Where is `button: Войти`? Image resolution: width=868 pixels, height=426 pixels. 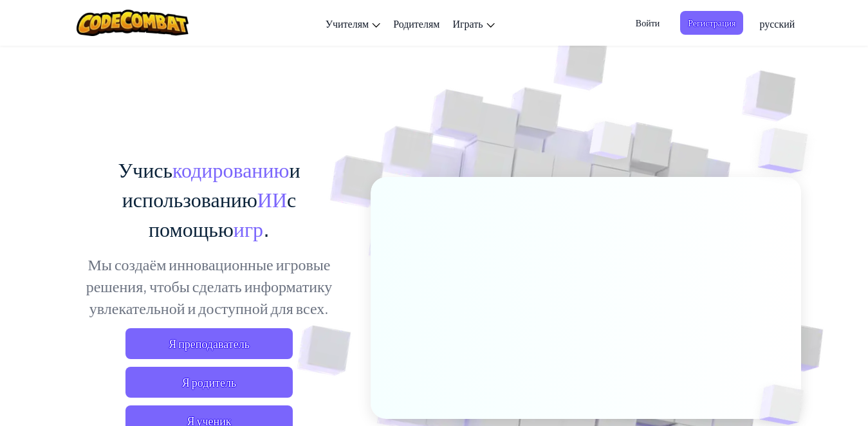 button: Войти is located at coordinates (647, 22).